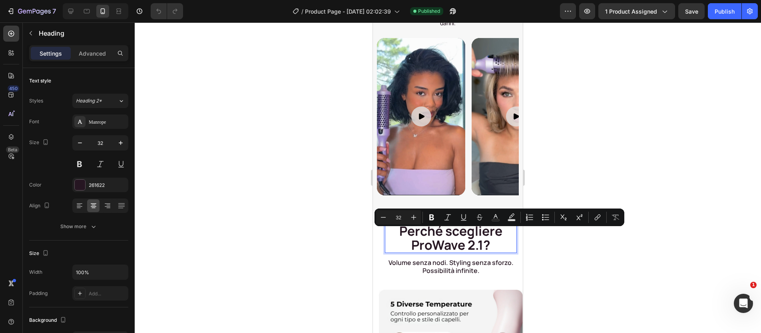 This screenshot has width=761, height=333. I want to click on p: Perché scegliere ProWave 2.1?, so click(78, 215).